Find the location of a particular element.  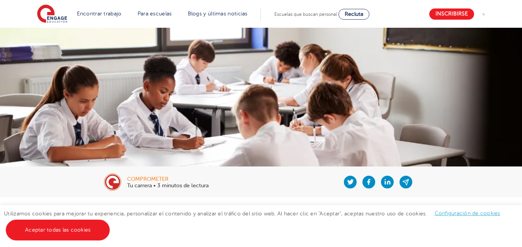

a: Aceptar todas las cookies is located at coordinates (58, 230).